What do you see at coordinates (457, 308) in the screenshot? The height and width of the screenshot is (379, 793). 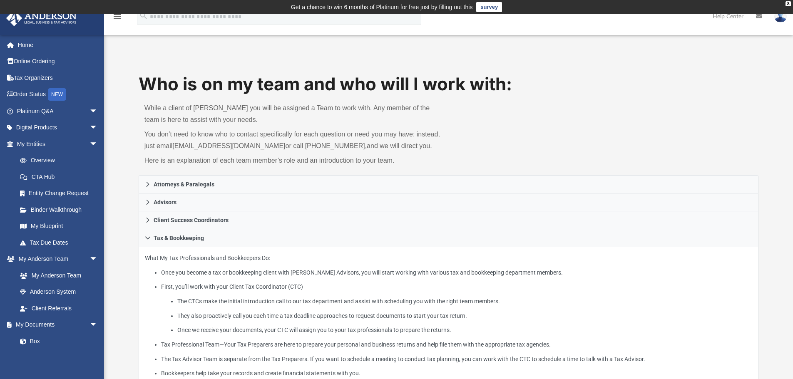 I see `li: First, you’ll work with your Client Tax Coordinator (CTC)` at bounding box center [457, 308].